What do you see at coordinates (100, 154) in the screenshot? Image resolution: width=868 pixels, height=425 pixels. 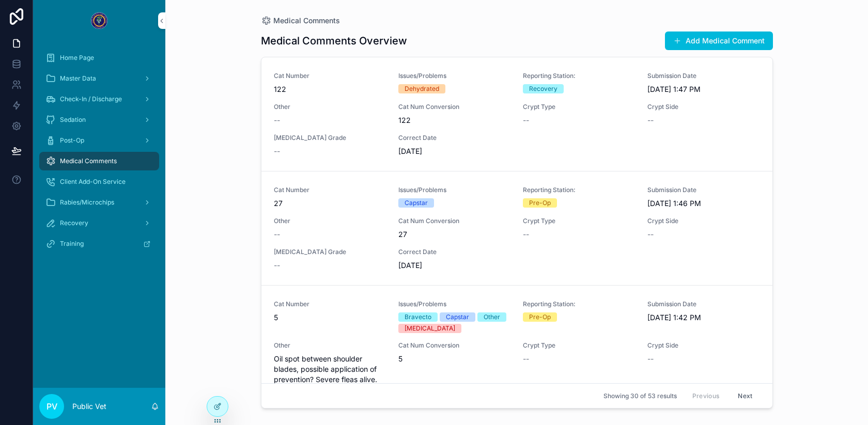 I see `div: scrollable content` at bounding box center [100, 154].